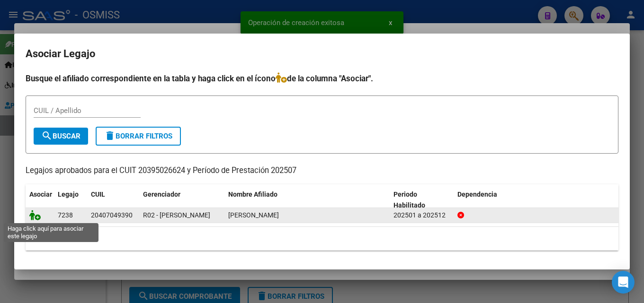  What do you see at coordinates (60, 136) in the screenshot?
I see `button: Buscar` at bounding box center [60, 136].